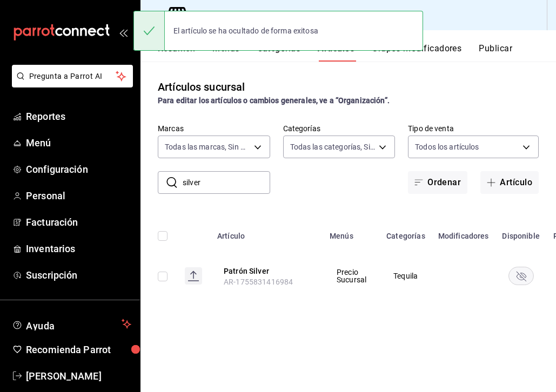 This screenshot has height=392, width=556. Describe the element at coordinates (509, 183) in the screenshot. I see `button: Artículo` at that location.